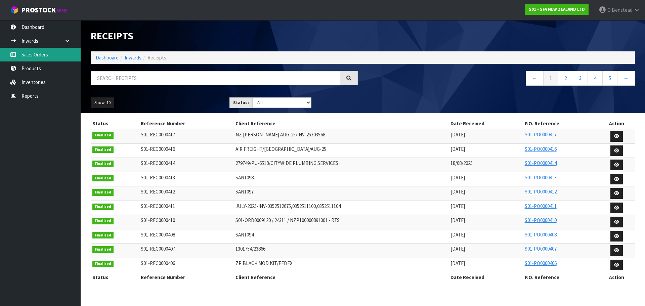 The height and width of the screenshot is (306, 645). What do you see at coordinates (158, 206) in the screenshot?
I see `span: S01-REC0000411` at bounding box center [158, 206].